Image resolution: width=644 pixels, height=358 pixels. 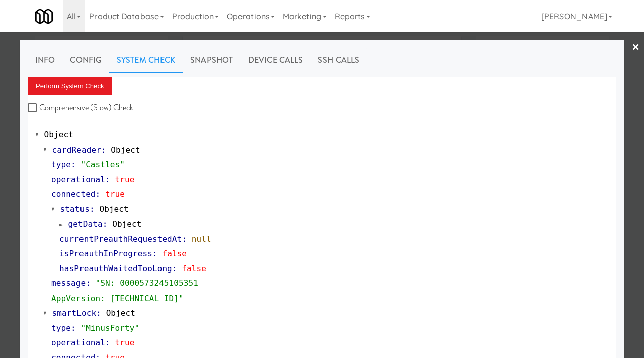 I want to click on a: Snapshot, so click(x=211, y=60).